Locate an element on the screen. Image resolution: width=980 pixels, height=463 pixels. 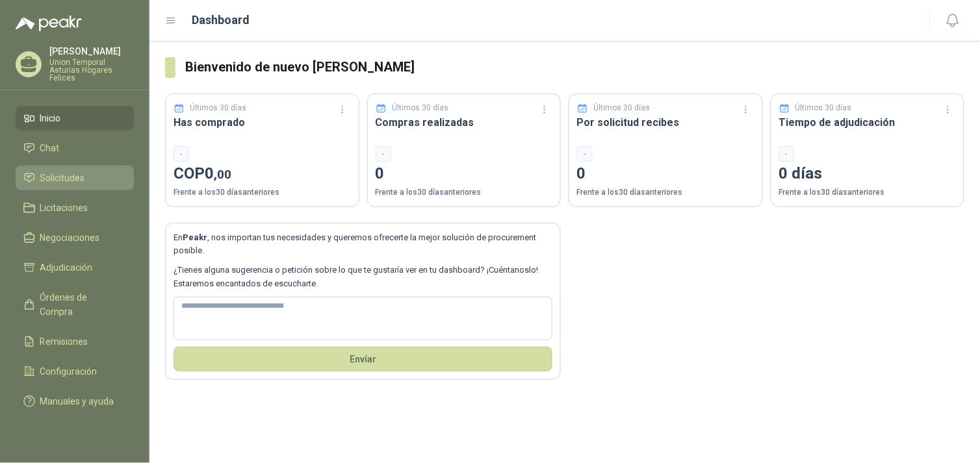
h3: Por solicitud recibes is located at coordinates (666, 122).